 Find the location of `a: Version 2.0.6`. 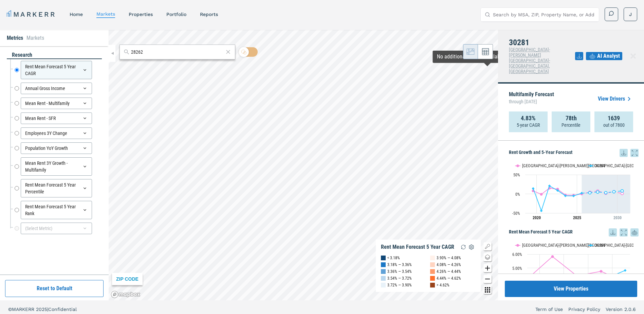

a: Version 2.0.6 is located at coordinates (620, 309).